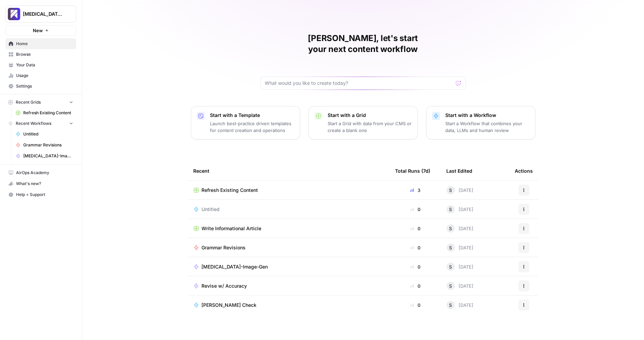 The height and width of the screenshot is (340, 644). Describe the element at coordinates (370, 127) in the screenshot. I see `p: Start a Grid with data from your CMS or create a blank one` at that location.